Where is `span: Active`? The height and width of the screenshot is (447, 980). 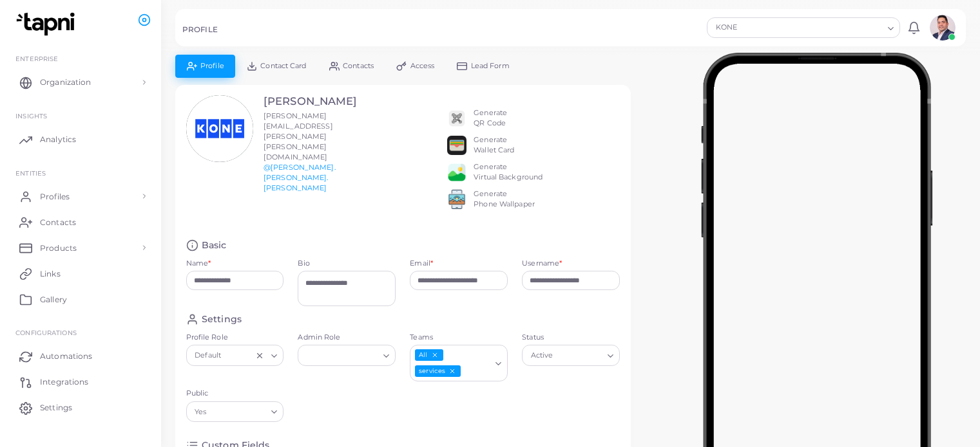
span: Active is located at coordinates (542, 356).